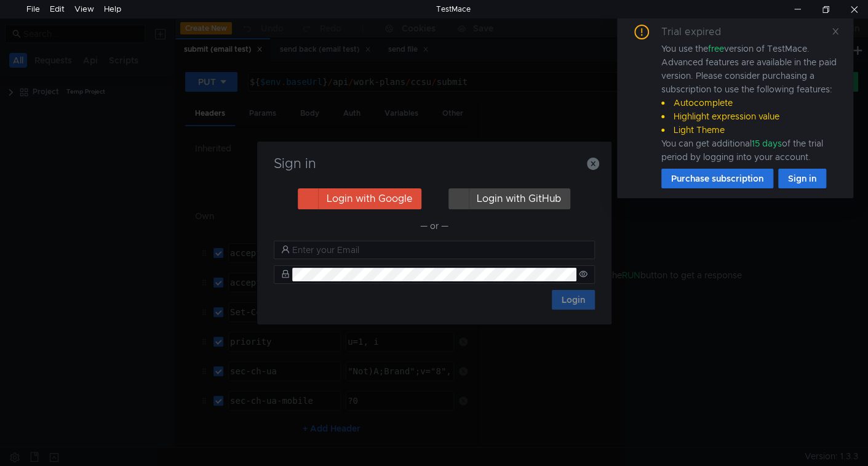 This screenshot has height=466, width=868. I want to click on button: Purchase subscription, so click(718, 179).